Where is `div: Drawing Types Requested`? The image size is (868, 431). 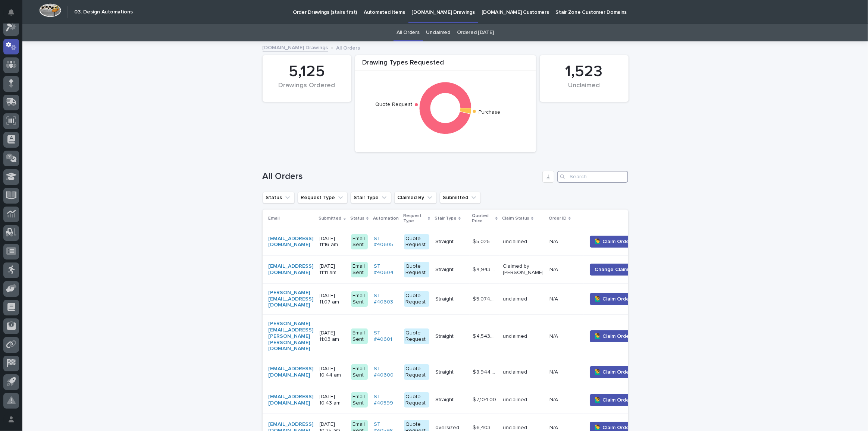 div: Drawing Types Requested is located at coordinates (446, 65).